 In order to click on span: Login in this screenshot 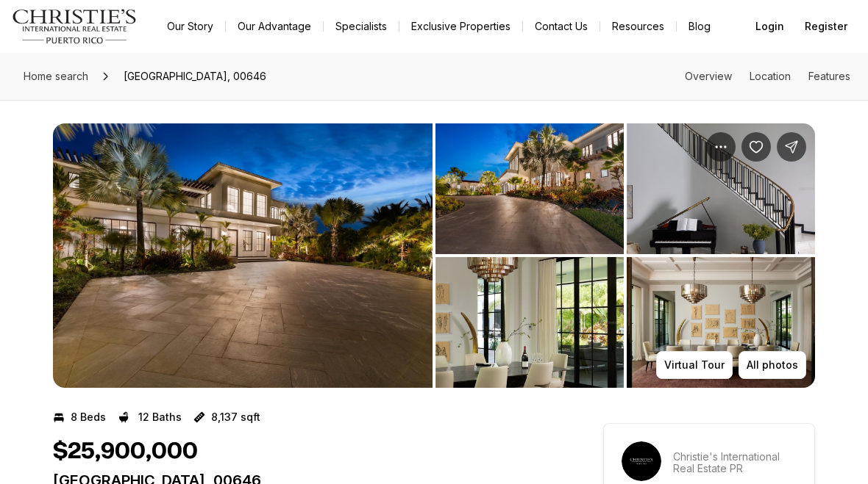, I will do `click(769, 26)`.